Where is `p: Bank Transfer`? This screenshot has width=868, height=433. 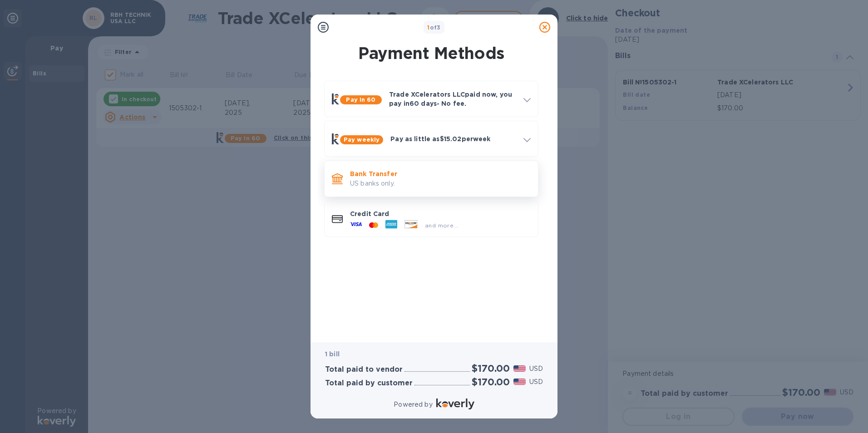
p: Bank Transfer is located at coordinates (440, 173).